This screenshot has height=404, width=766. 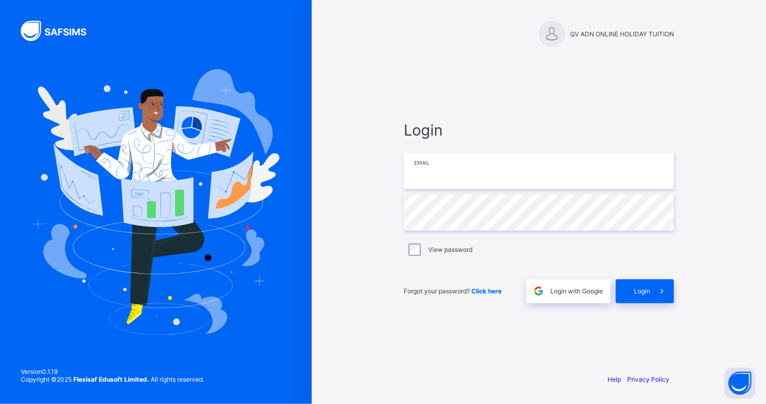 I want to click on label: View password, so click(x=450, y=249).